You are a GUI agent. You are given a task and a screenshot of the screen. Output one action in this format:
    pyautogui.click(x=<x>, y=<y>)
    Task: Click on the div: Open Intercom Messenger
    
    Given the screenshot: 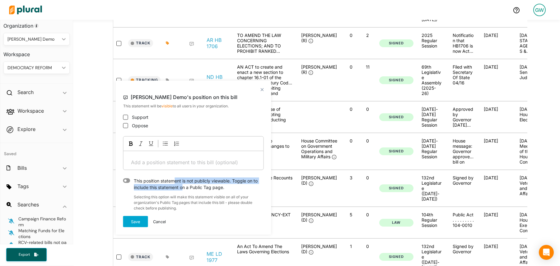 What is the action you would take?
    pyautogui.click(x=546, y=253)
    